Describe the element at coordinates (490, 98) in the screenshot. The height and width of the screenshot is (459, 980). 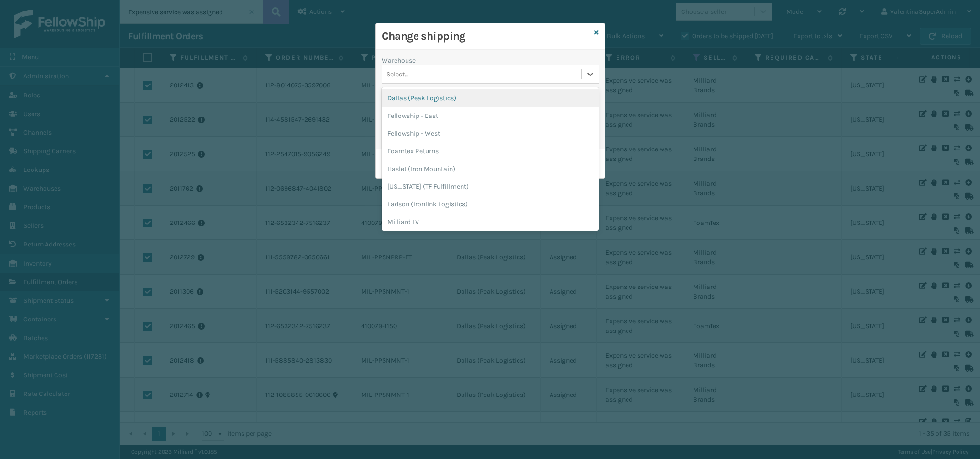
I see `div: Dallas (Peak Logistics)` at that location.